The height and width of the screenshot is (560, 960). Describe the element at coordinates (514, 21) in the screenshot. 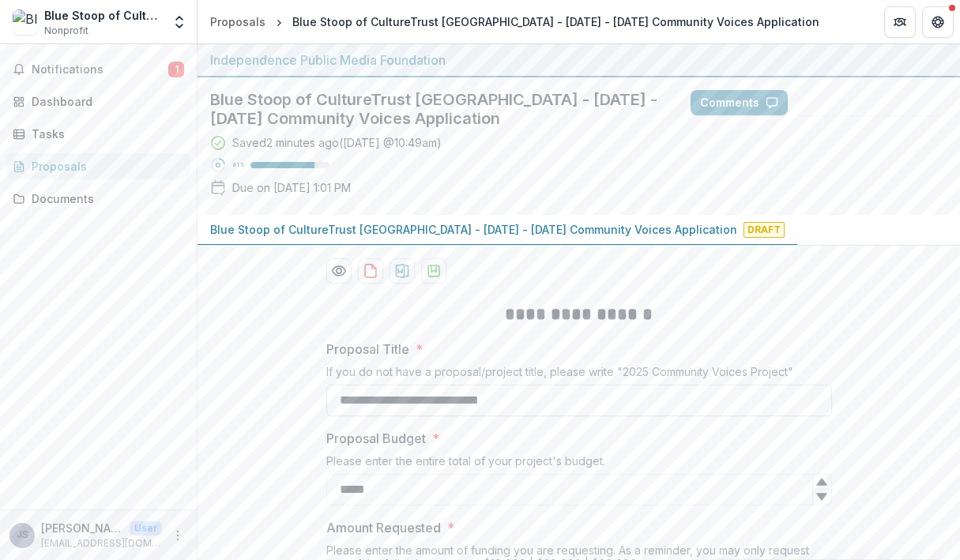

I see `nav: breadcrumb` at that location.